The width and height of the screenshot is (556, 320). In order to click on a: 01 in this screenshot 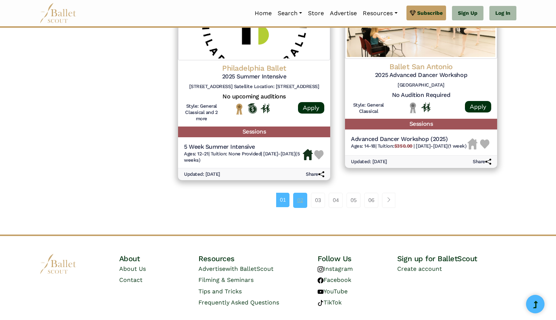, I will do `click(283, 200)`.